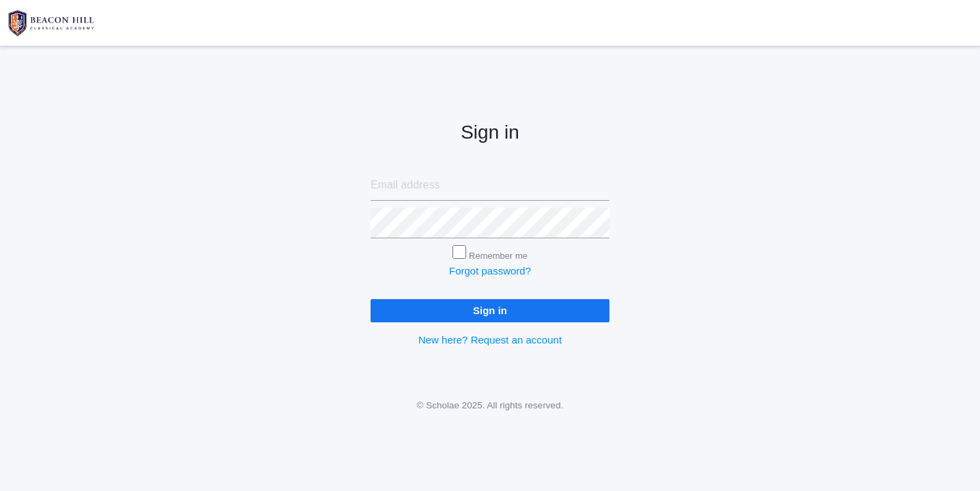  What do you see at coordinates (490, 270) in the screenshot?
I see `a: Forgot password?` at bounding box center [490, 270].